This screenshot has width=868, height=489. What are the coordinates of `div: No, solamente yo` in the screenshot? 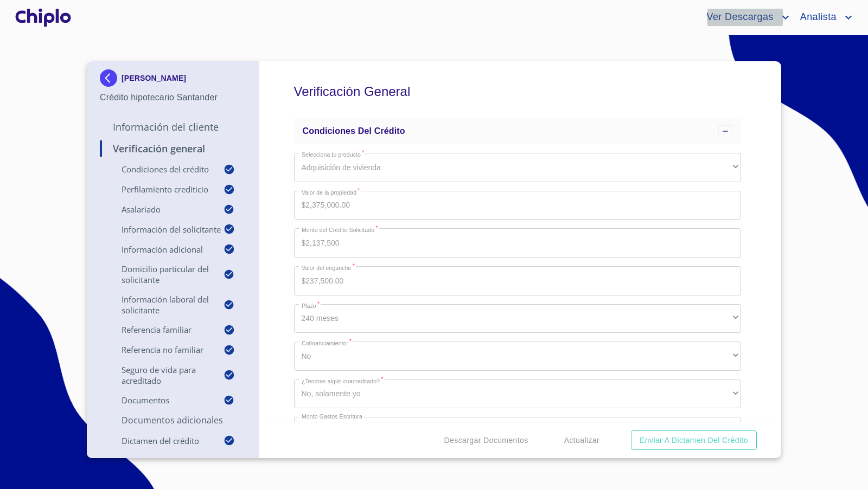 It's located at (517, 394).